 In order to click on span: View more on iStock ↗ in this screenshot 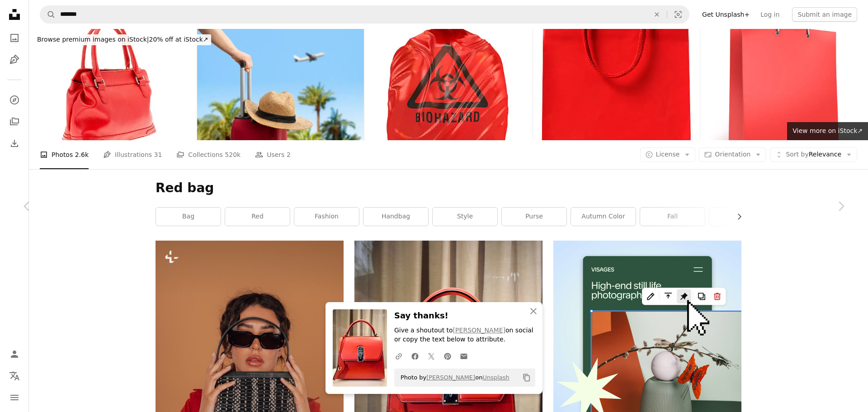, I will do `click(827, 130)`.